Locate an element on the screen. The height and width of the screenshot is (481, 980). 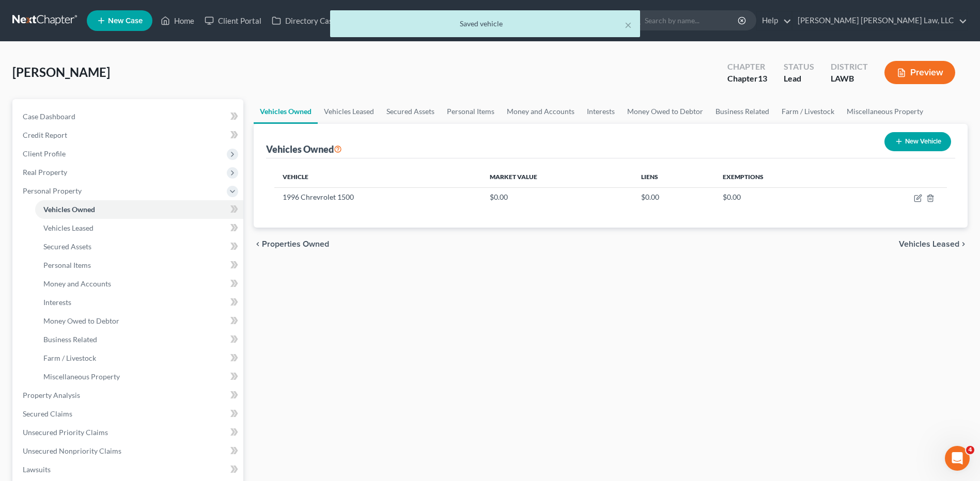
a: Unsecured Priority Claims is located at coordinates (129, 432).